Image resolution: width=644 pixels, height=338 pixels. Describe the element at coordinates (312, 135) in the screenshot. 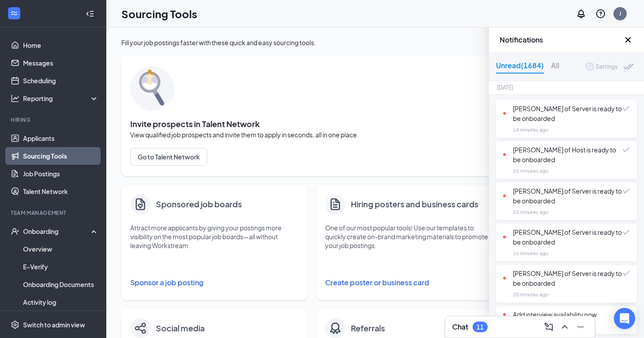

I see `span: View qualified job prospects and invite them to apply in seconds, all in one place.` at that location.